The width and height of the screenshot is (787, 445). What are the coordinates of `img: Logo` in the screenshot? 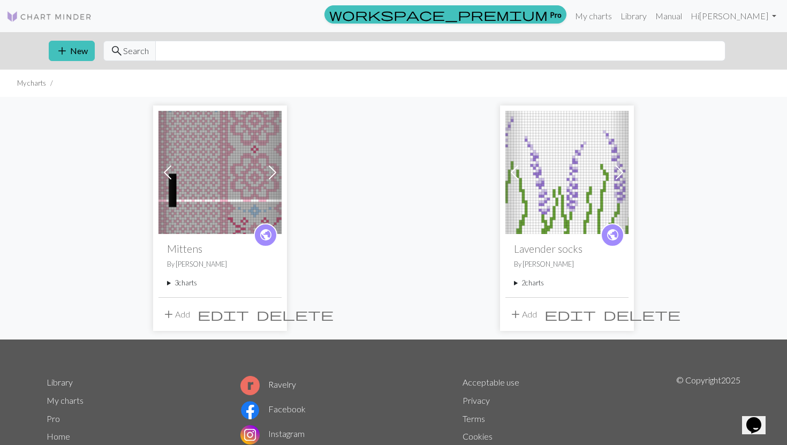 It's located at (49, 17).